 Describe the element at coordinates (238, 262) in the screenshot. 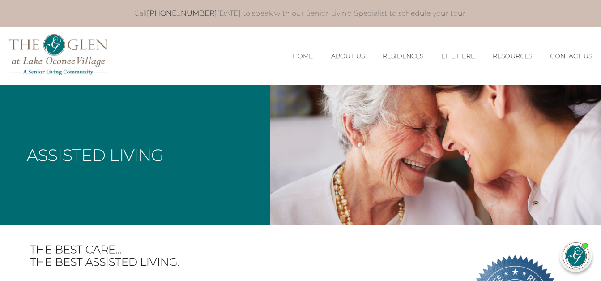

I see `span: The Best Assisted Living.` at that location.